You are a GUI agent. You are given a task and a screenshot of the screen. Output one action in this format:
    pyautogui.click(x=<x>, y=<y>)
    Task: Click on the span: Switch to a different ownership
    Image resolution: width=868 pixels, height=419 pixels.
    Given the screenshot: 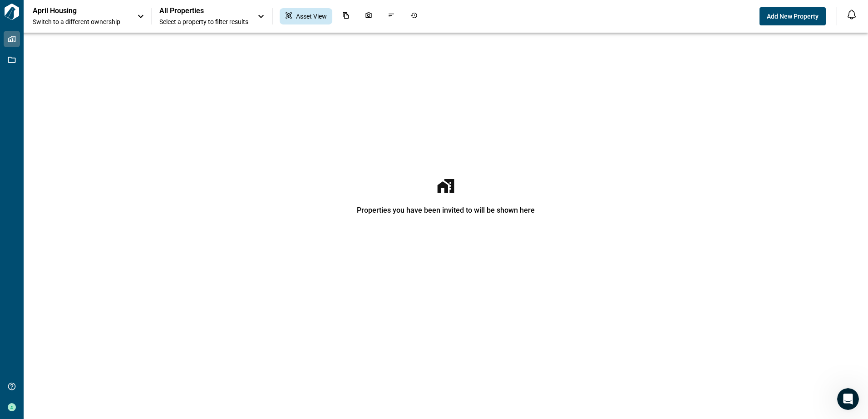 What is the action you would take?
    pyautogui.click(x=80, y=22)
    